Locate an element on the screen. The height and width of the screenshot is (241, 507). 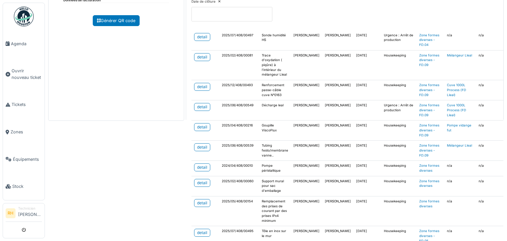
a: Agenda is located at coordinates (24, 44).